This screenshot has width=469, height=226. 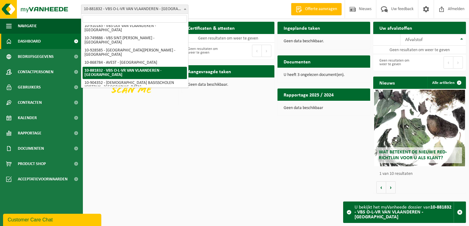 What do you see at coordinates (36, 72) in the screenshot?
I see `span: Contactpersonen` at bounding box center [36, 72].